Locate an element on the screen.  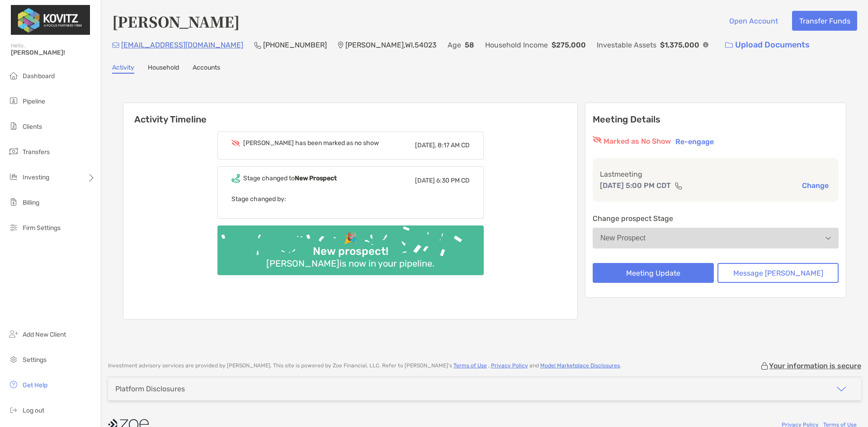
span: 8:17 AM CD is located at coordinates (454, 145).